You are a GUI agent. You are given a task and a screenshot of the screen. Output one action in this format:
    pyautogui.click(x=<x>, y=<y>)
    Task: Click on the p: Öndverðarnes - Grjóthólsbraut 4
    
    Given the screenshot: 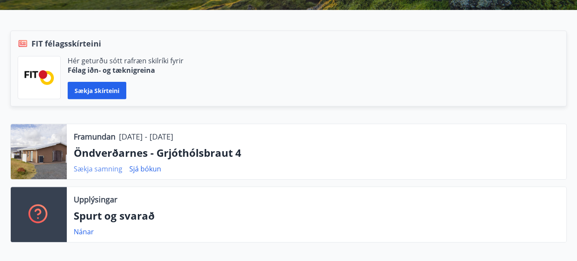 What is the action you would take?
    pyautogui.click(x=316, y=153)
    